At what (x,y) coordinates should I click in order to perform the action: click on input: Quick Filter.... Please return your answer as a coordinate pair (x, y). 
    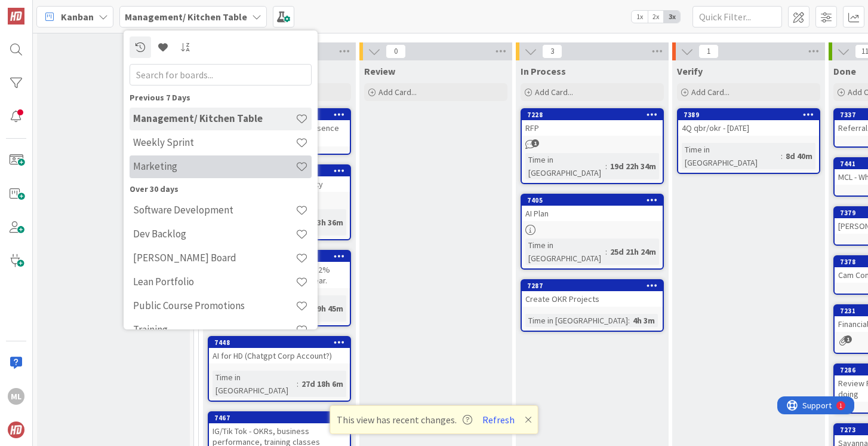
    Looking at the image, I should click on (737, 17).